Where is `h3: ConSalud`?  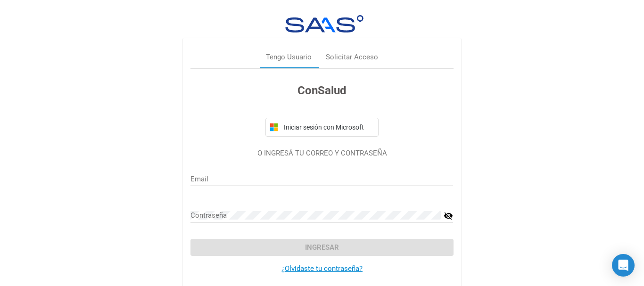 h3: ConSalud is located at coordinates (322, 91).